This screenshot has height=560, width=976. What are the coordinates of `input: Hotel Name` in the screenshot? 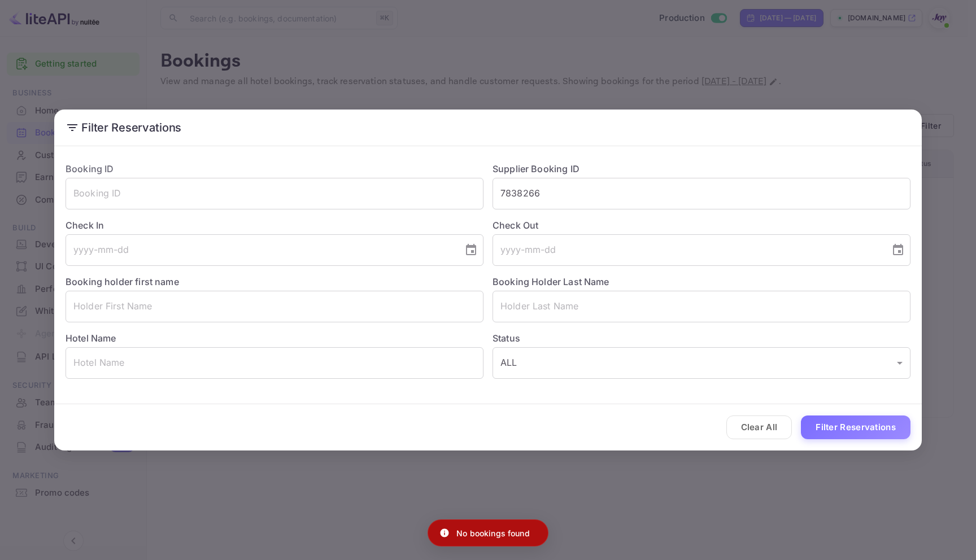 It's located at (275, 363).